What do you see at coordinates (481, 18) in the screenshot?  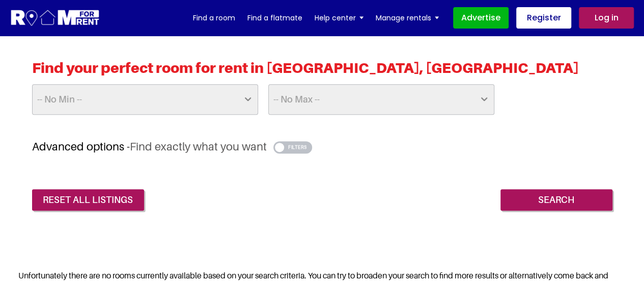 I see `a: Advertise` at bounding box center [481, 18].